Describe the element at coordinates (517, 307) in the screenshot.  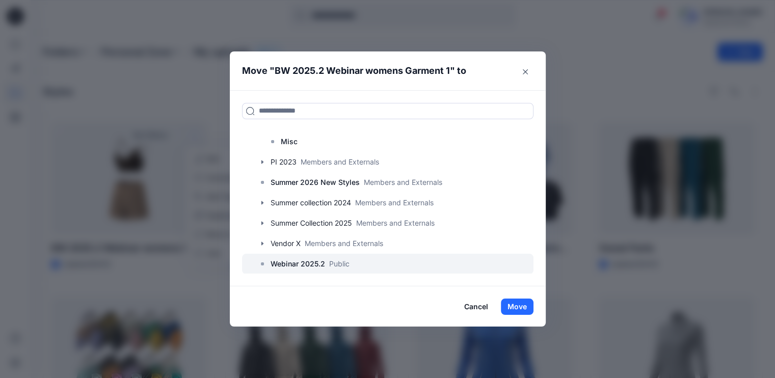
I see `button: Move` at that location.